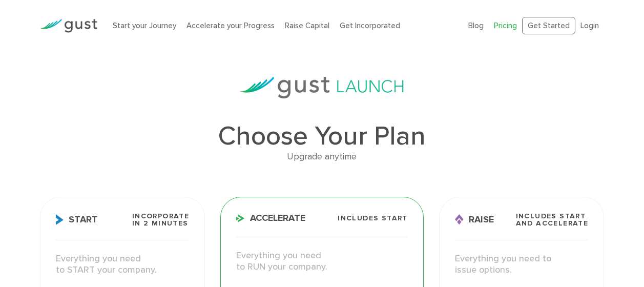 Image resolution: width=644 pixels, height=287 pixels. I want to click on span: Raise, so click(474, 219).